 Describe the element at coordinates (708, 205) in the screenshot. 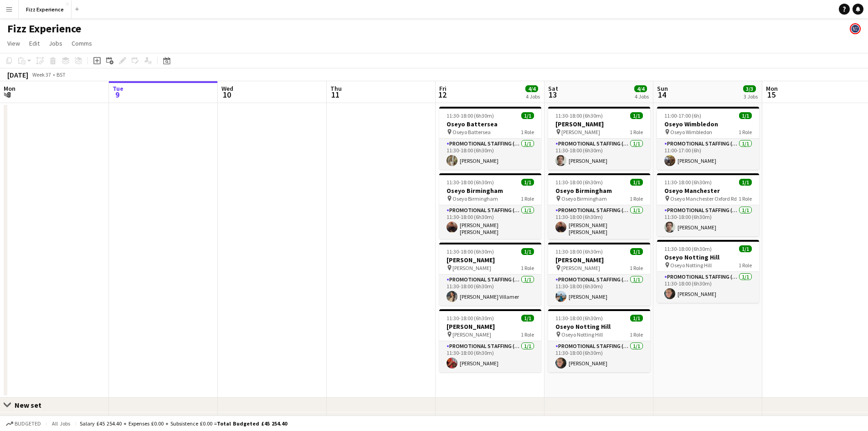

I see `div: 11:30-18:00 (6h30m)1/1Oseyo Manchester Oseyo Manchester Oxford Rd1 RolePromotional Staffing (Bran...` at that location.